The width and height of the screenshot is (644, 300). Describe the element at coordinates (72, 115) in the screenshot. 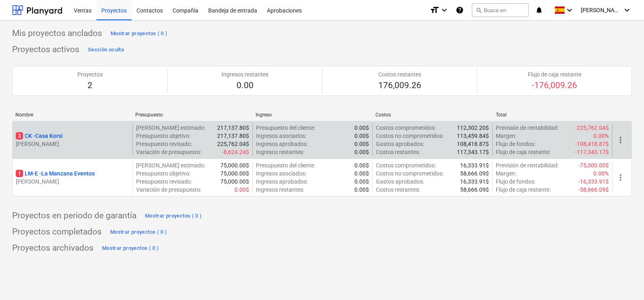

I see `div: Nombre` at that location.